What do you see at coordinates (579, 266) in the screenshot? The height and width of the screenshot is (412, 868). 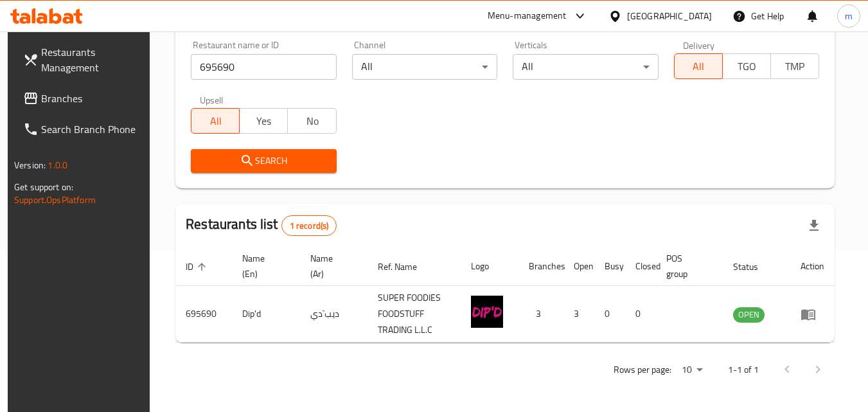 I see `th: Open` at bounding box center [579, 266].